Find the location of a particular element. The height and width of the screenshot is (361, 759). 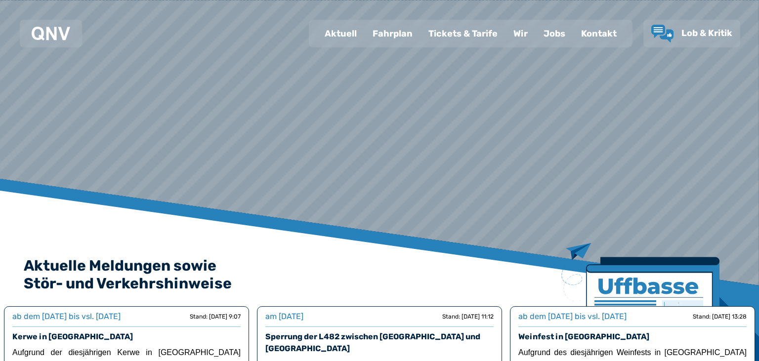

a: Tickets & Tarife is located at coordinates (463, 34).